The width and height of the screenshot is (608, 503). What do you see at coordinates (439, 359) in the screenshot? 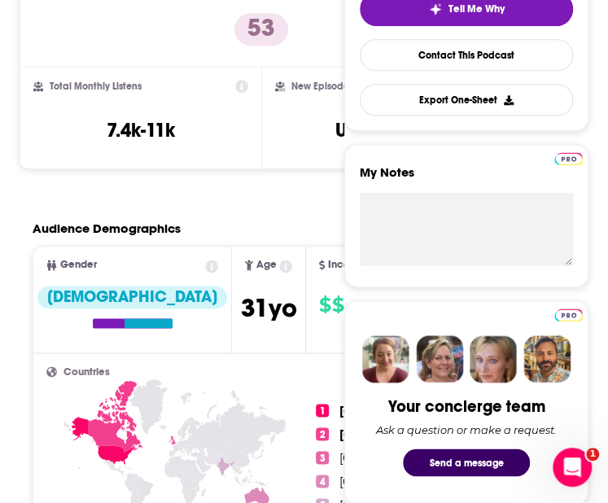
I see `img: Barbara Profile` at bounding box center [439, 359].